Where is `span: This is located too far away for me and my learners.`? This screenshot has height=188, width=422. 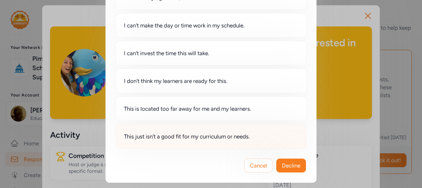 span: This is located too far away for me and my learners. is located at coordinates (188, 109).